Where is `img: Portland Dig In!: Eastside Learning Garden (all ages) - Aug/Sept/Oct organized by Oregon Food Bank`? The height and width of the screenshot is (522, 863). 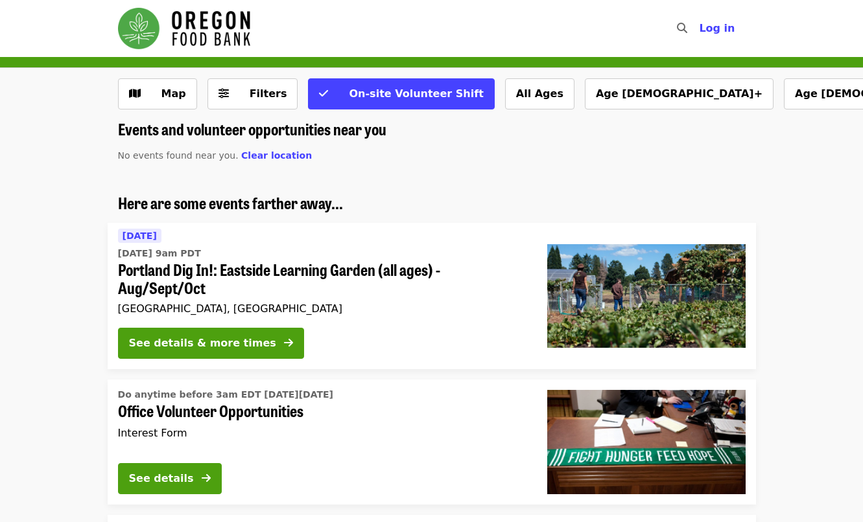 img: Portland Dig In!: Eastside Learning Garden (all ages) - Aug/Sept/Oct organized by Oregon Food Bank is located at coordinates (646, 296).